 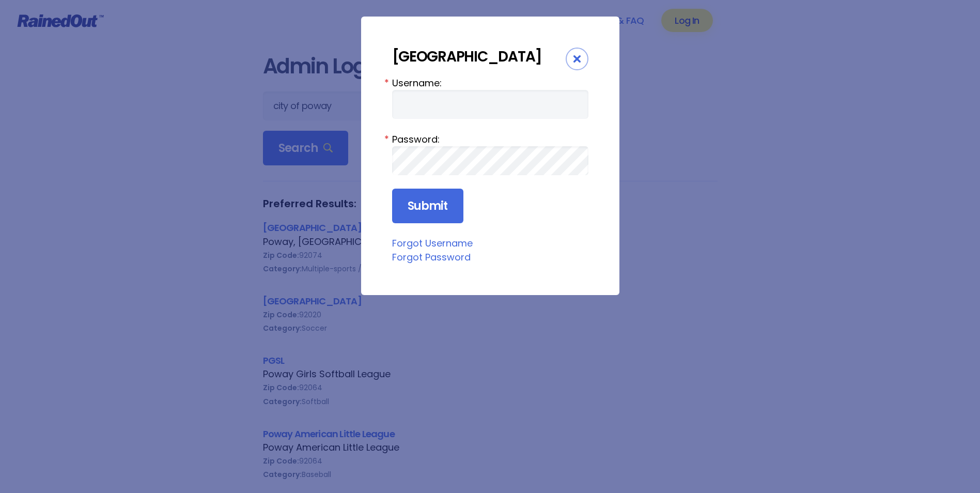 I want to click on label: Username:, so click(x=490, y=83).